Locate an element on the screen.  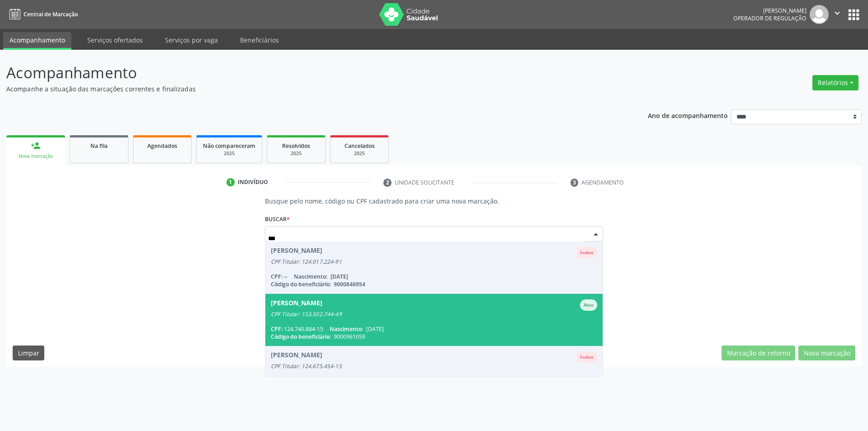
small: Ativo is located at coordinates (588, 305).